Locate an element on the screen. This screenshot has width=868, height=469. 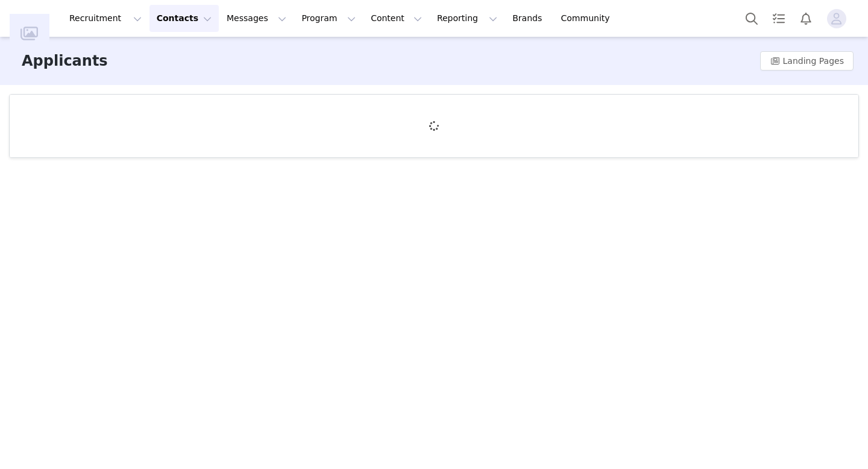
button: Notifications is located at coordinates (806, 18).